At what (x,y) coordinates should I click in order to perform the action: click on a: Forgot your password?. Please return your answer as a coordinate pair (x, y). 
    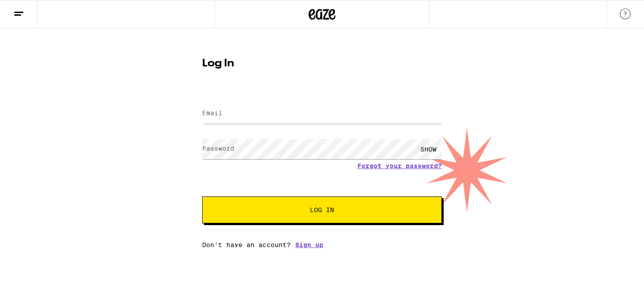
    Looking at the image, I should click on (400, 166).